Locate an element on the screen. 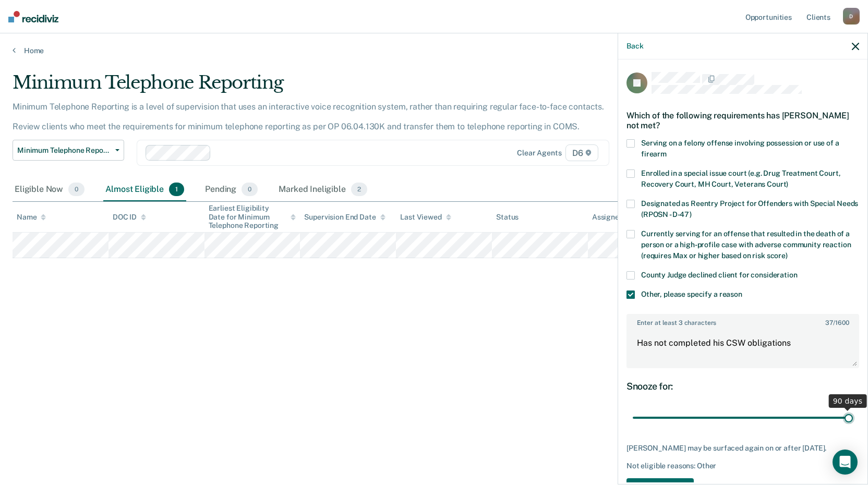 This screenshot has width=868, height=485. textarea: Has not completed his CSW obligations is located at coordinates (743, 348).